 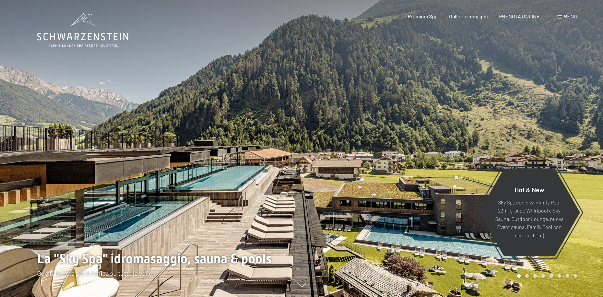 What do you see at coordinates (469, 16) in the screenshot?
I see `a: Galleria immagini` at bounding box center [469, 16].